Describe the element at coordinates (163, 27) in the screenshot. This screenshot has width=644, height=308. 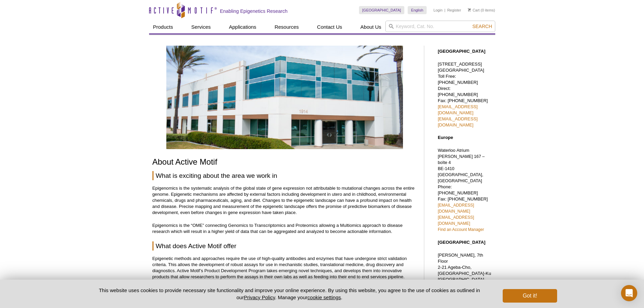
I see `a: Products` at that location.